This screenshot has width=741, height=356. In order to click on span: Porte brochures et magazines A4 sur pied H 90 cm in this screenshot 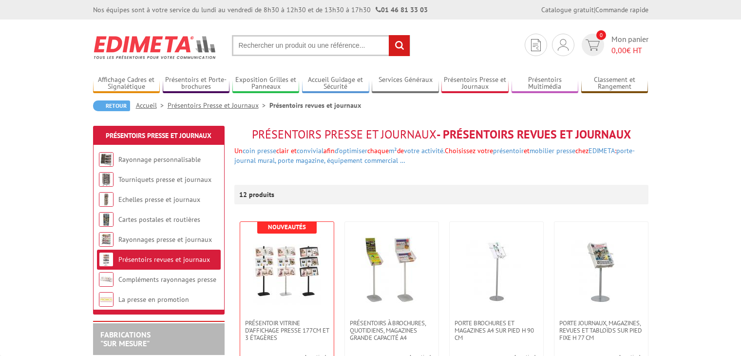, I will do `click(497, 330)`.